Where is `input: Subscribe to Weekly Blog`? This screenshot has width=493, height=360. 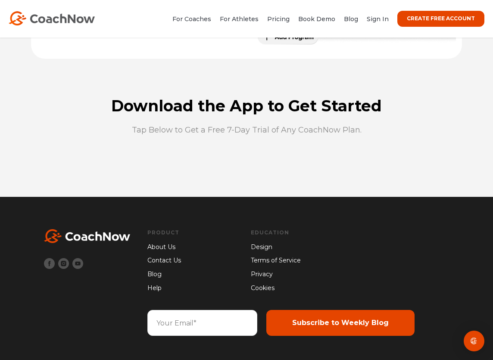 input: Subscribe to Weekly Blog is located at coordinates (341, 323).